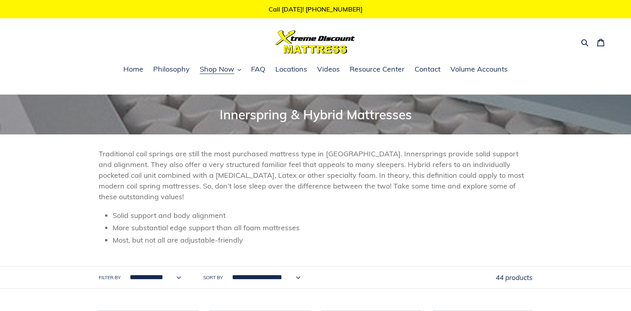 The height and width of the screenshot is (311, 631). What do you see at coordinates (328, 70) in the screenshot?
I see `a: Videos` at bounding box center [328, 70].